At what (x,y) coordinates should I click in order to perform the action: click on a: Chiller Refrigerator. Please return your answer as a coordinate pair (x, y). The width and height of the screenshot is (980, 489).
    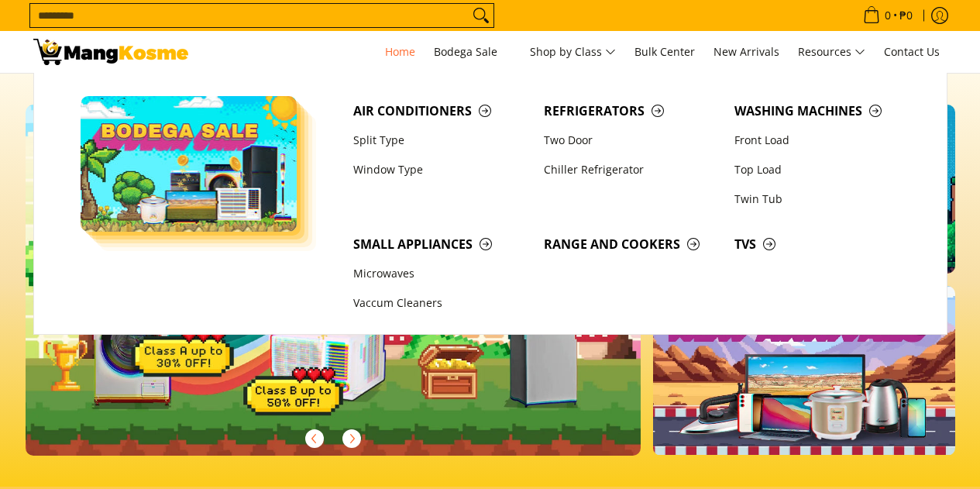
    Looking at the image, I should click on (632, 170).